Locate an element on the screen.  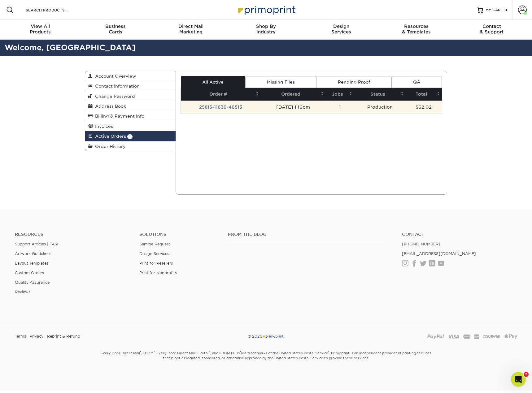
a: Terms is located at coordinates (21, 336).